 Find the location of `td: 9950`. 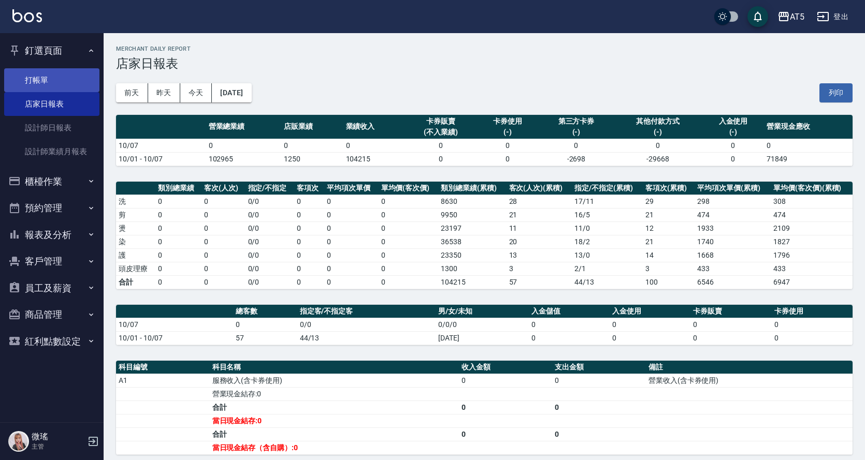

td: 9950 is located at coordinates (472, 215).